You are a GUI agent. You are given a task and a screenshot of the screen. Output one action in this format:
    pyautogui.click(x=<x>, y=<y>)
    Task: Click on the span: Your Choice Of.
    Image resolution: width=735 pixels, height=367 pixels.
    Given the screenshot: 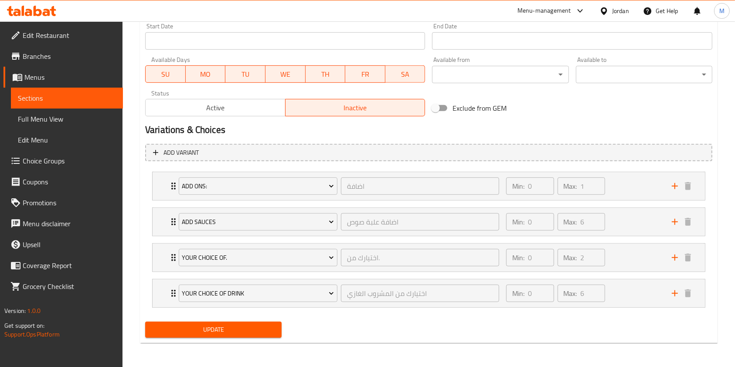 What is the action you would take?
    pyautogui.click(x=257, y=257)
    